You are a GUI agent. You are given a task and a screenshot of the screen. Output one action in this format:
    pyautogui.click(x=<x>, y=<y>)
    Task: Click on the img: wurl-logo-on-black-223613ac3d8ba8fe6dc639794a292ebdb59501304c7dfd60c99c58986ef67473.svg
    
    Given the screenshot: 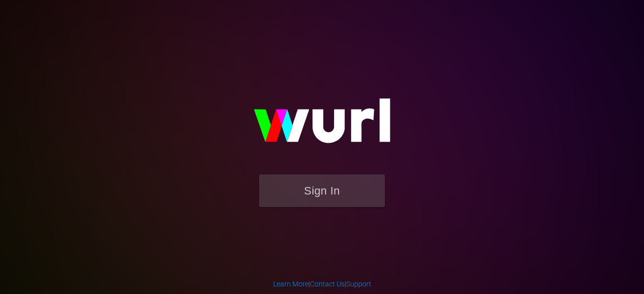 What is the action you would take?
    pyautogui.click(x=322, y=126)
    